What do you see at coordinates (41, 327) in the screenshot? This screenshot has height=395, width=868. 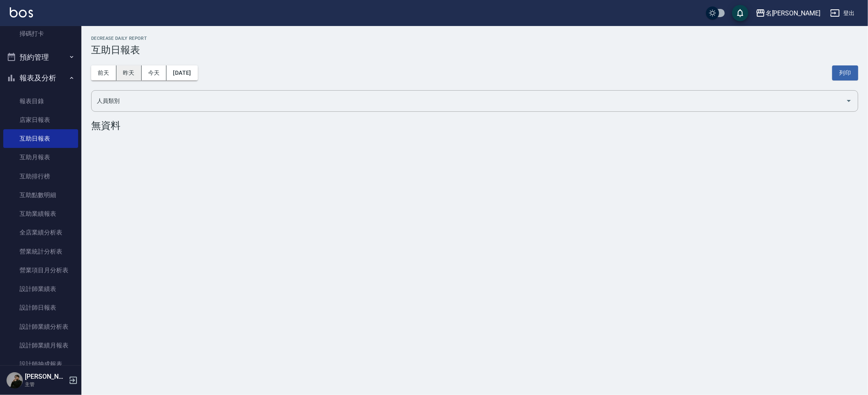 I see `a: 設計師業績分析表` at bounding box center [41, 327].